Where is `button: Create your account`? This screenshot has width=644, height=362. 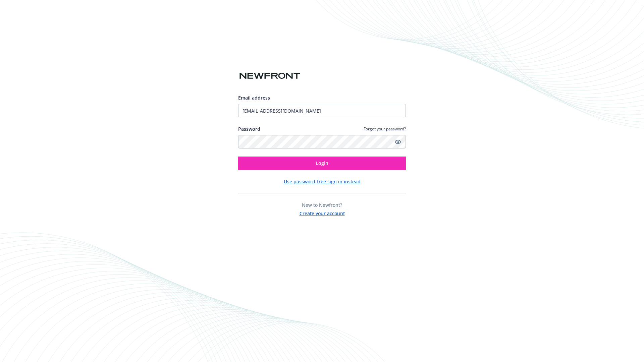
button: Create your account is located at coordinates (322, 213).